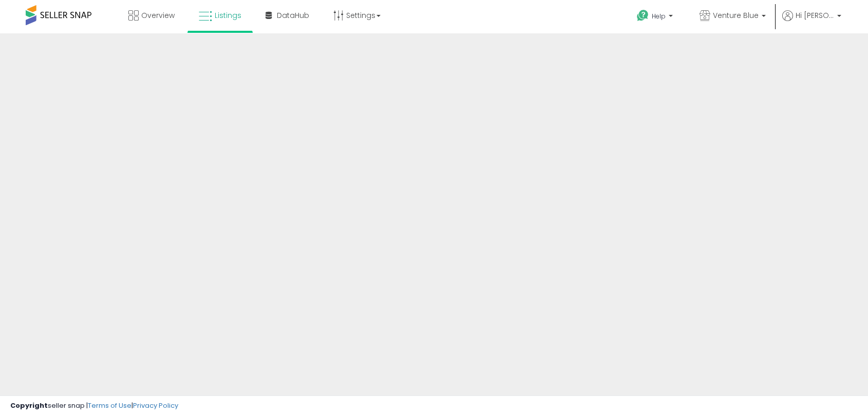 The width and height of the screenshot is (868, 416). Describe the element at coordinates (156, 406) in the screenshot. I see `a: Privacy Policy` at that location.